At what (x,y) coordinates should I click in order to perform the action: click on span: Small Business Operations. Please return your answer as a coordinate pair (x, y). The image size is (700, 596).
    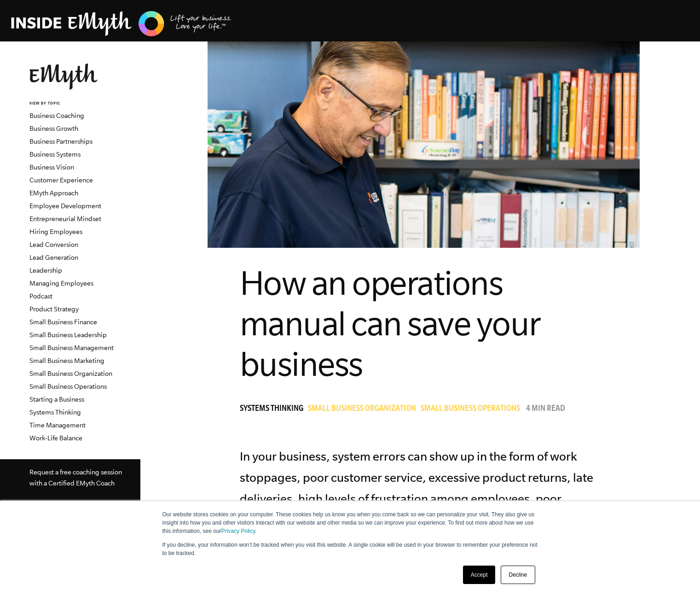
    Looking at the image, I should click on (471, 409).